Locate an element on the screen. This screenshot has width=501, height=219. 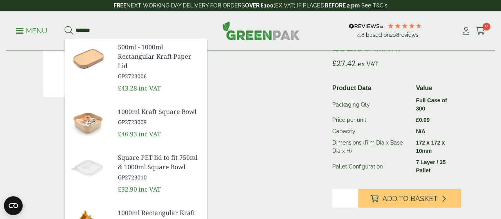
button: Add to Basket is located at coordinates (409, 198).